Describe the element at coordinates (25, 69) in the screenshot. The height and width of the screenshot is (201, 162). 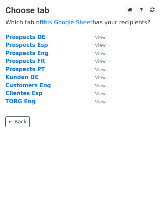
I see `a: Prospects PT` at that location.